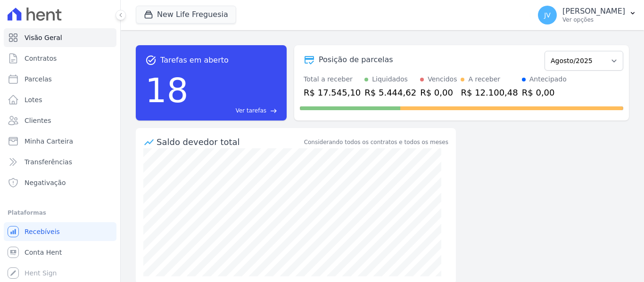  What do you see at coordinates (484, 79) in the screenshot?
I see `div: A receber` at bounding box center [484, 79].